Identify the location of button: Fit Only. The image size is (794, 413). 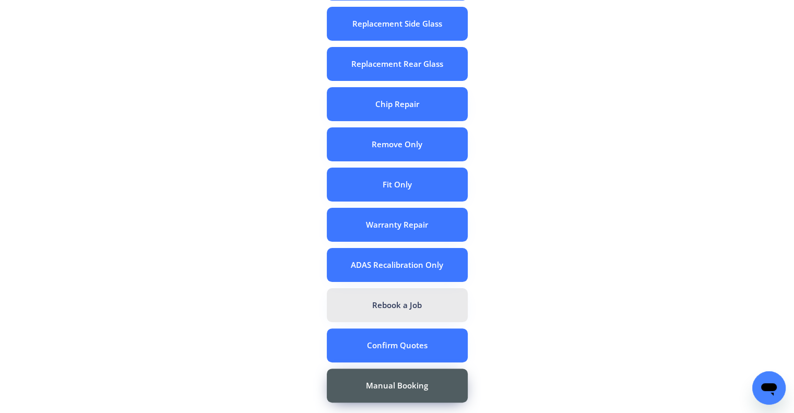
(397, 184).